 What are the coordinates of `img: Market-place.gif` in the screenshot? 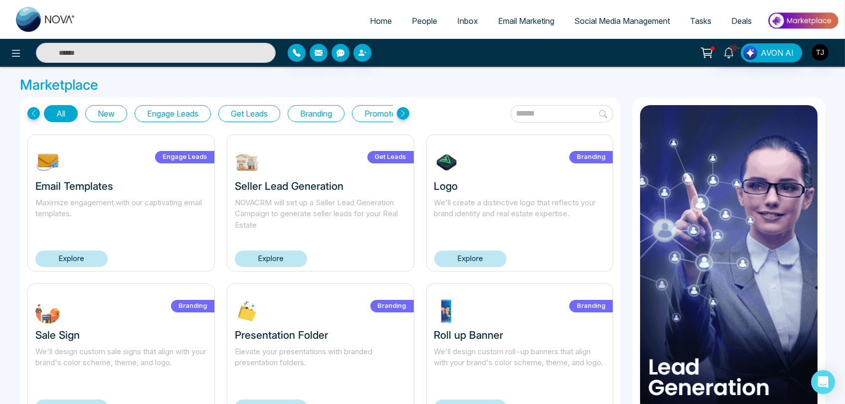 It's located at (802, 20).